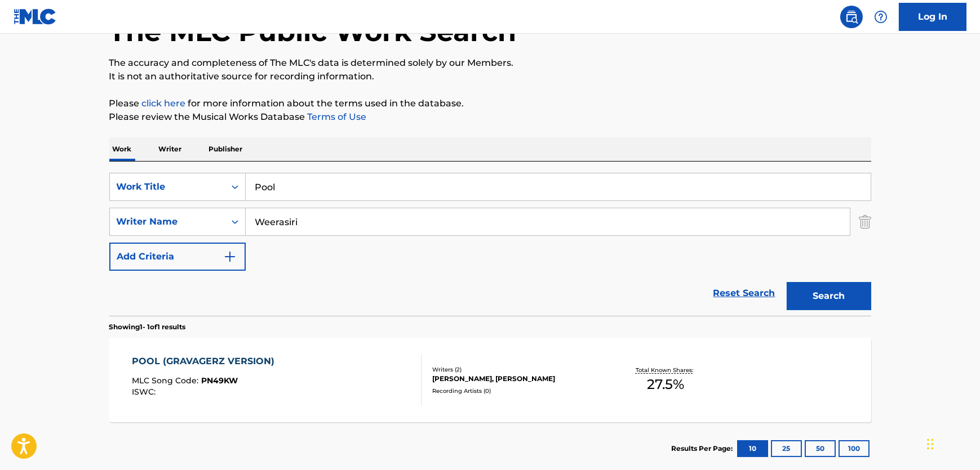  Describe the element at coordinates (177, 257) in the screenshot. I see `button: Add Criteria` at that location.